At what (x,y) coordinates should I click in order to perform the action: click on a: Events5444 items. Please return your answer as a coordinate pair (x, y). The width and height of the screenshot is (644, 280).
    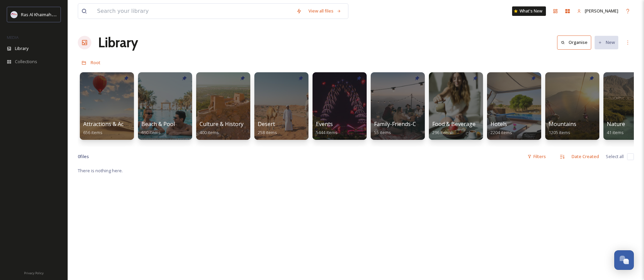
    Looking at the image, I should click on (327, 128).